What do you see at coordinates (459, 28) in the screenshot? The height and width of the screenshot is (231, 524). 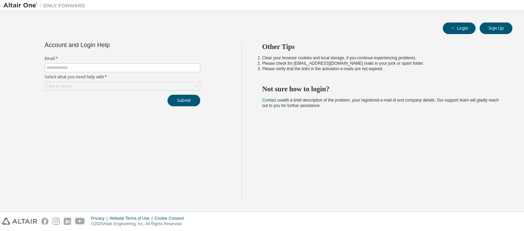 I see `button: Login` at bounding box center [459, 28].